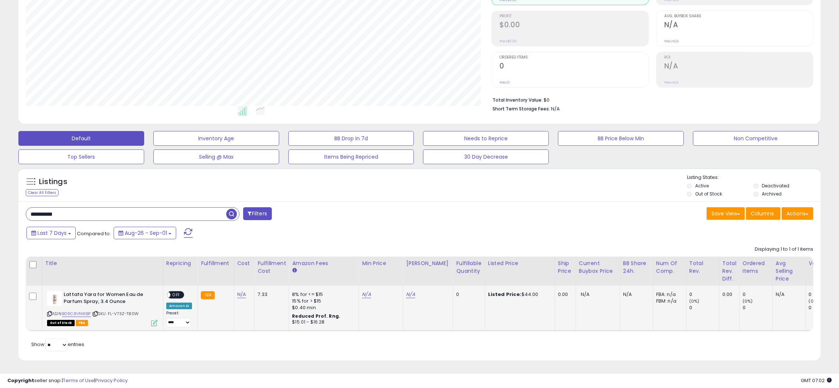 Image resolution: width=839 pixels, height=388 pixels. Describe the element at coordinates (753, 177) in the screenshot. I see `p: Listing States:` at that location.